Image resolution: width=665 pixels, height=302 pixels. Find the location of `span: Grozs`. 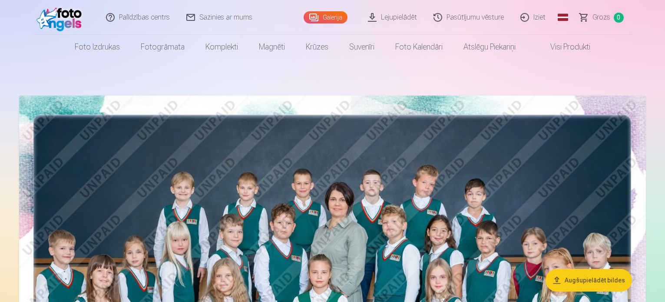

span: Grozs is located at coordinates (601, 17).